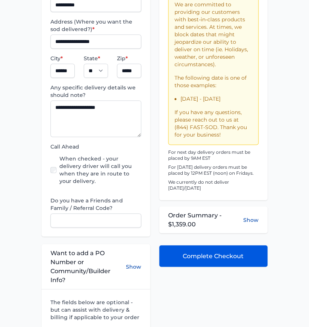 The image size is (309, 327). What do you see at coordinates (88, 266) in the screenshot?
I see `span: Want to add a PO Number or Community/Builder Info?` at bounding box center [88, 266].